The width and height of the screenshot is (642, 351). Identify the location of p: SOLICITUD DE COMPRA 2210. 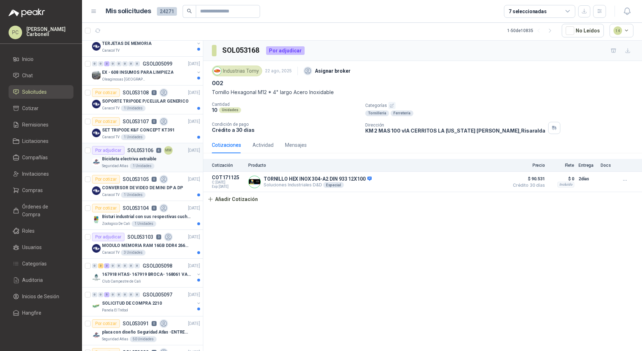
(132, 303).